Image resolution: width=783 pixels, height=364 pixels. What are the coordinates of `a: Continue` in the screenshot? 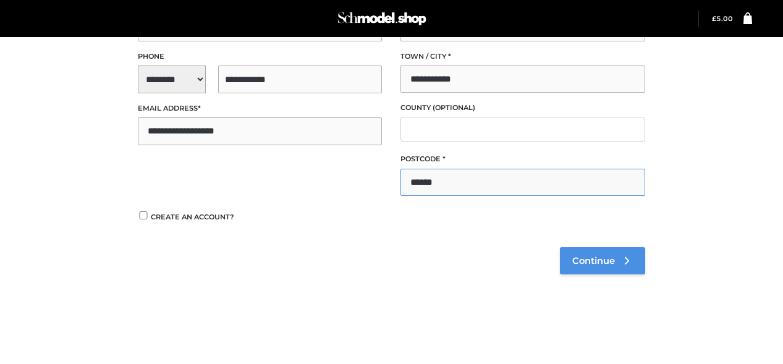 It's located at (602, 261).